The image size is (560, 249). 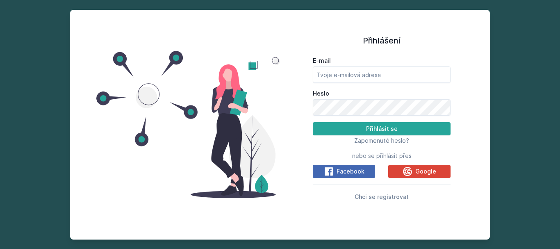 I want to click on span: Zapomenuté heslo?, so click(x=382, y=140).